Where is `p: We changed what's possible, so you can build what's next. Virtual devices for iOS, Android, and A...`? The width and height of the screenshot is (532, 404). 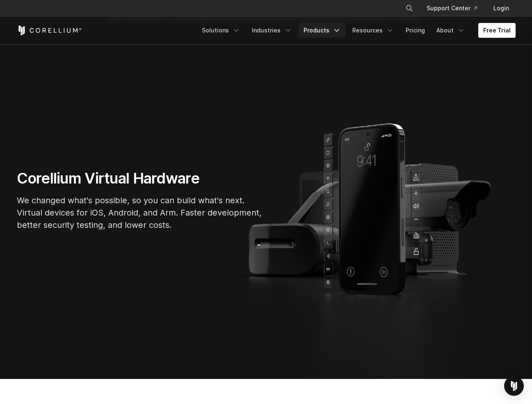
p: We changed what's possible, so you can build what's next. Virtual devices for iOS, Android, and A... is located at coordinates (140, 212).